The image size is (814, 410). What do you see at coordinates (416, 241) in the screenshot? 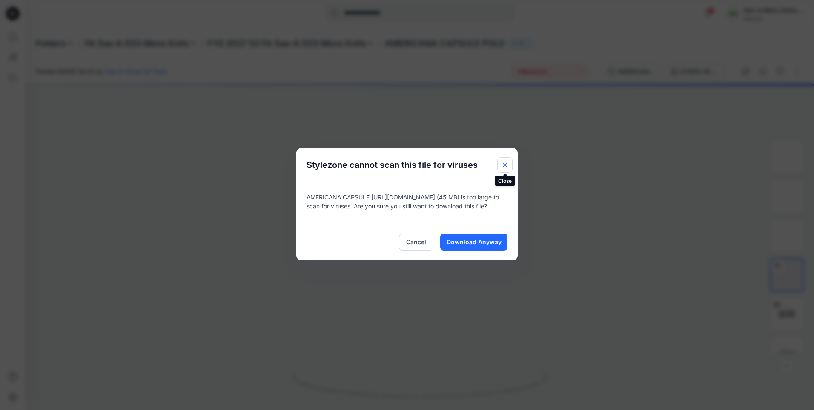
I see `span: Cancel` at bounding box center [416, 241].